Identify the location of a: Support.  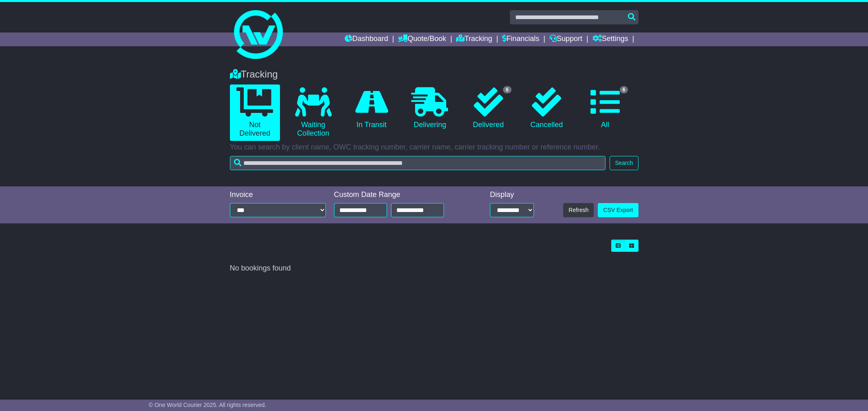
(566, 39).